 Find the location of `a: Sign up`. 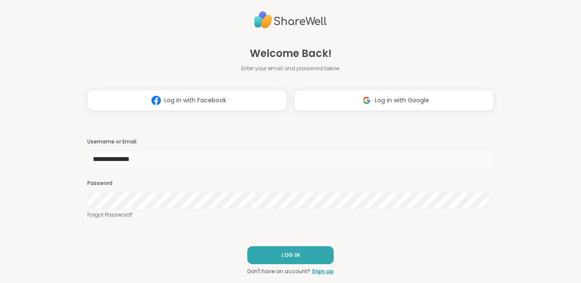

a: Sign up is located at coordinates (323, 271).